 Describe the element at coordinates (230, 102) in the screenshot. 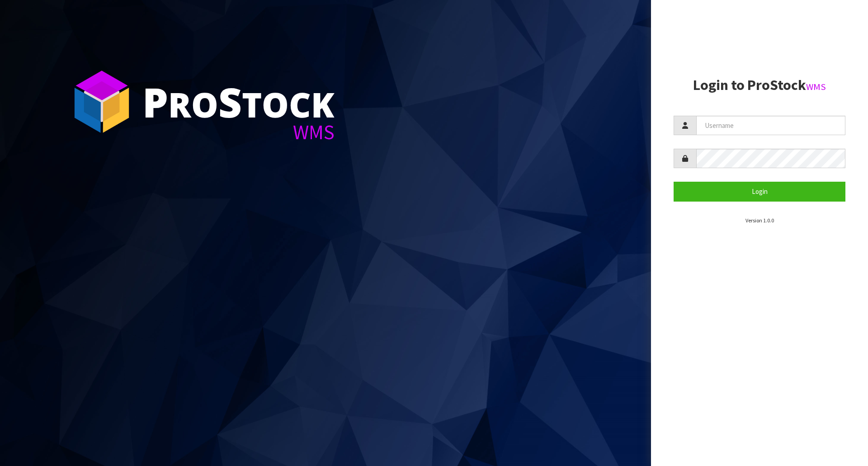

I see `span: S` at that location.